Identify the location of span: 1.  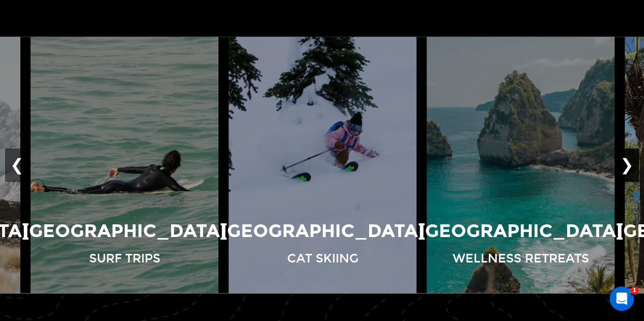
(634, 291).